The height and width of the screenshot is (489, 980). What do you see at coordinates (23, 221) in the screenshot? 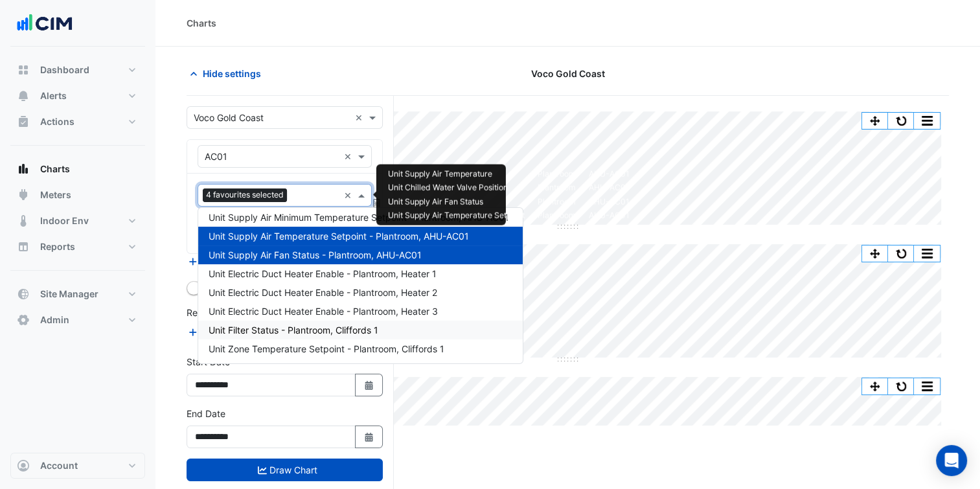
I see `app-icon: Indoor Env` at bounding box center [23, 221].